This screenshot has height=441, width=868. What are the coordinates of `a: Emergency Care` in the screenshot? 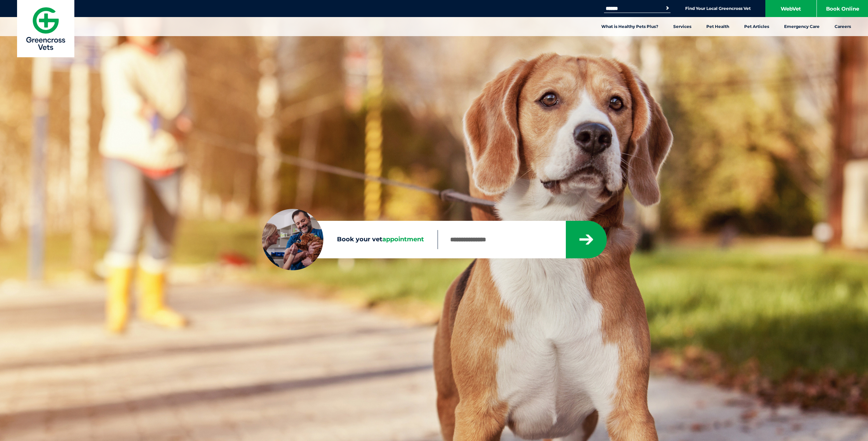 It's located at (802, 27).